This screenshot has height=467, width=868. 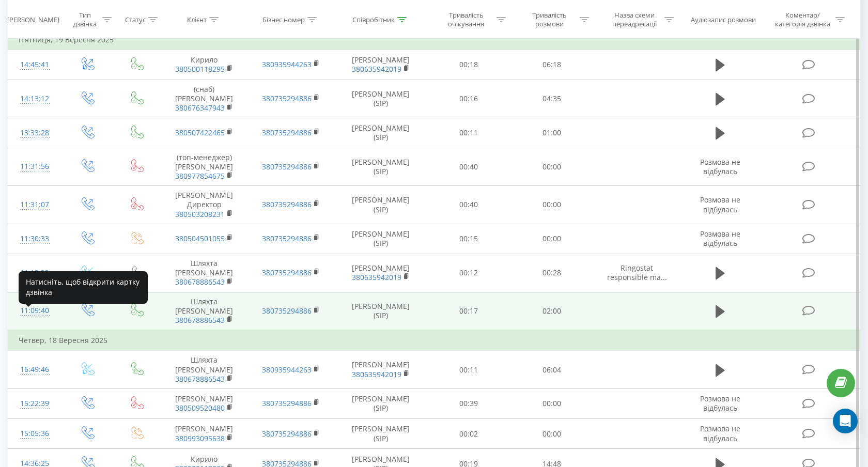 What do you see at coordinates (845, 420) in the screenshot?
I see `div: Open Intercom Messenger` at bounding box center [845, 420].